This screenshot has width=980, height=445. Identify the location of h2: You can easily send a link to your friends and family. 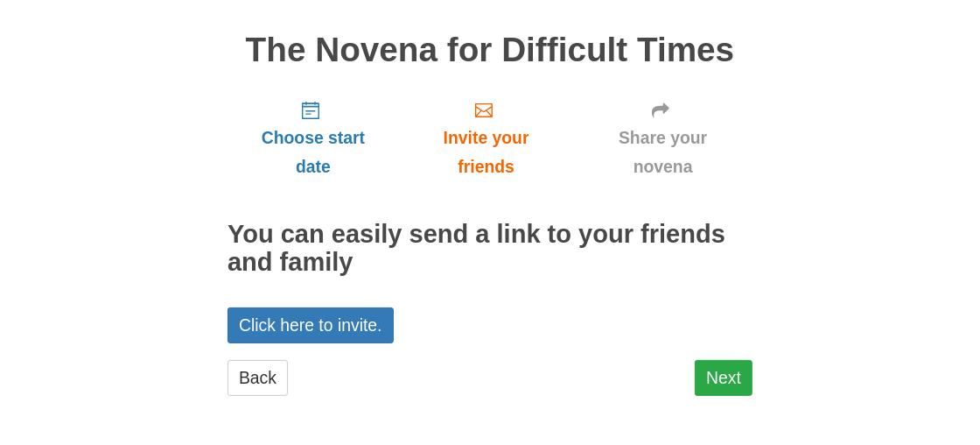
(490, 249).